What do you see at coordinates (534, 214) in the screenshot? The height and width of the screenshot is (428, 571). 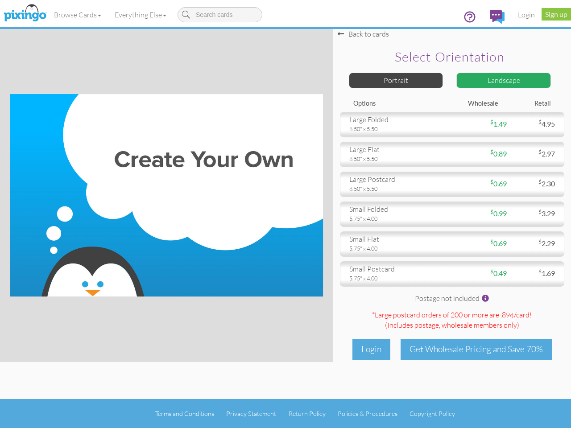 I see `div: 3.29` at bounding box center [534, 214].